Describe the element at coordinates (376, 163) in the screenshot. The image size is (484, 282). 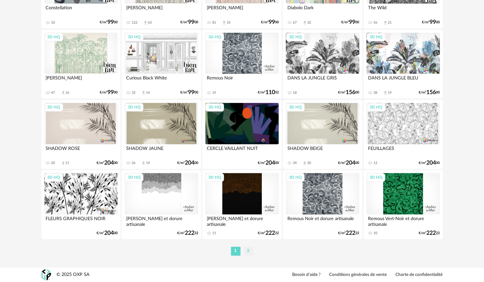
I see `div: 12` at that location.